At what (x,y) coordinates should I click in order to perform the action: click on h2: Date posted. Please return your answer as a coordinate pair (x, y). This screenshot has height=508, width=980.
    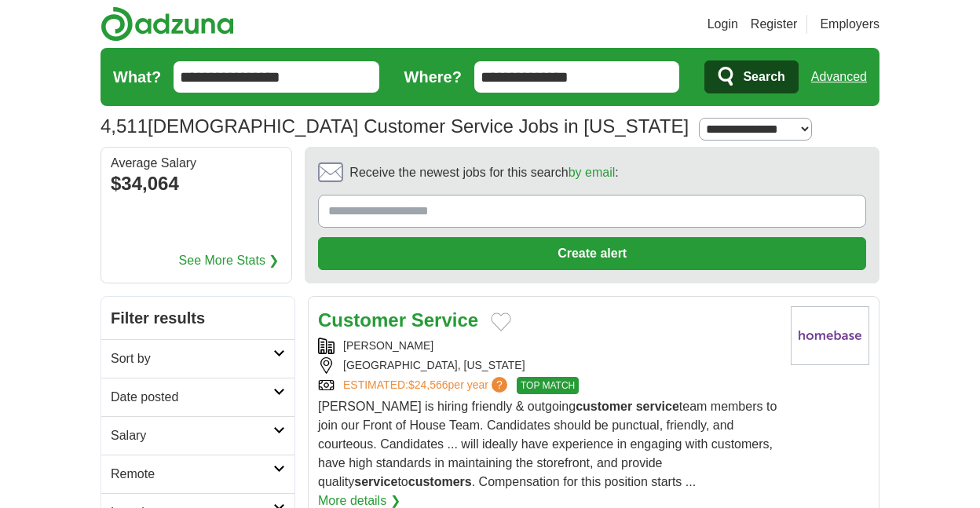
    Looking at the image, I should click on (192, 397).